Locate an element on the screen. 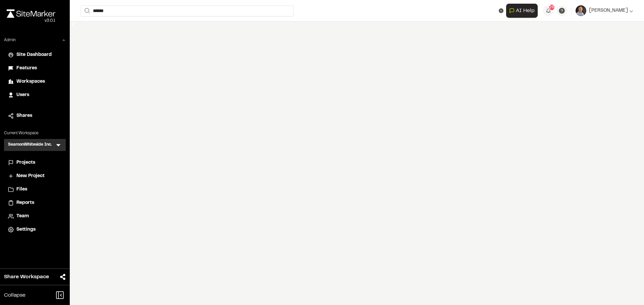 This screenshot has width=644, height=305. div: Oh geez...please don't... is located at coordinates (31, 21).